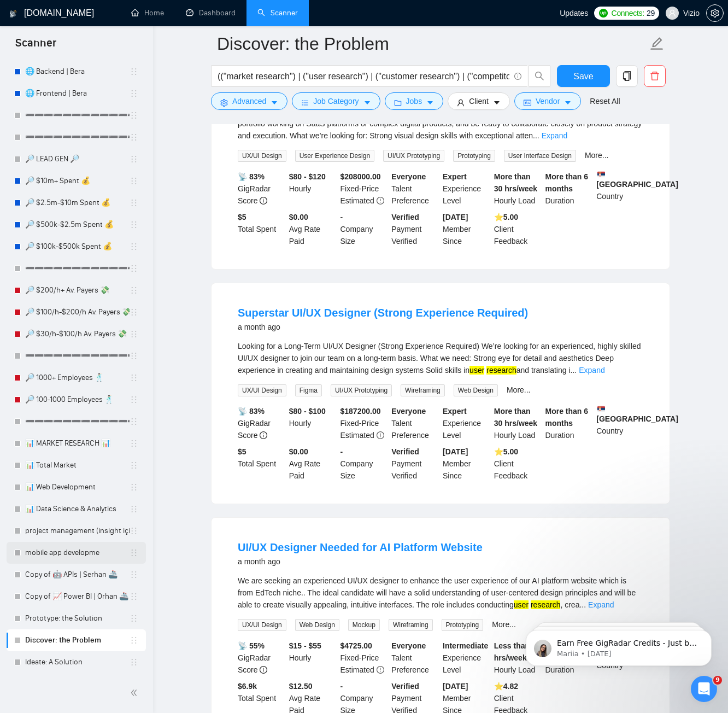  Describe the element at coordinates (521, 604) in the screenshot. I see `mark: user` at that location.